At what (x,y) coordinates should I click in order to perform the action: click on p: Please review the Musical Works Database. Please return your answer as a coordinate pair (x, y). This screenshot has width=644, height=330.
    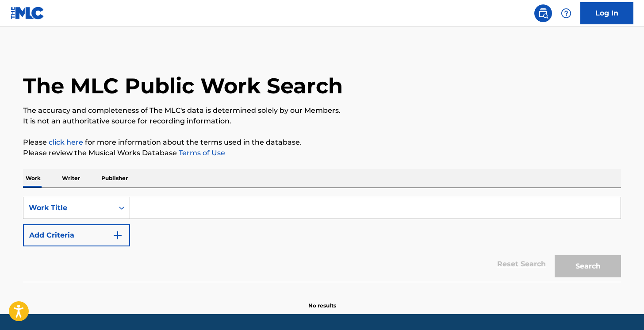
    Looking at the image, I should click on (322, 153).